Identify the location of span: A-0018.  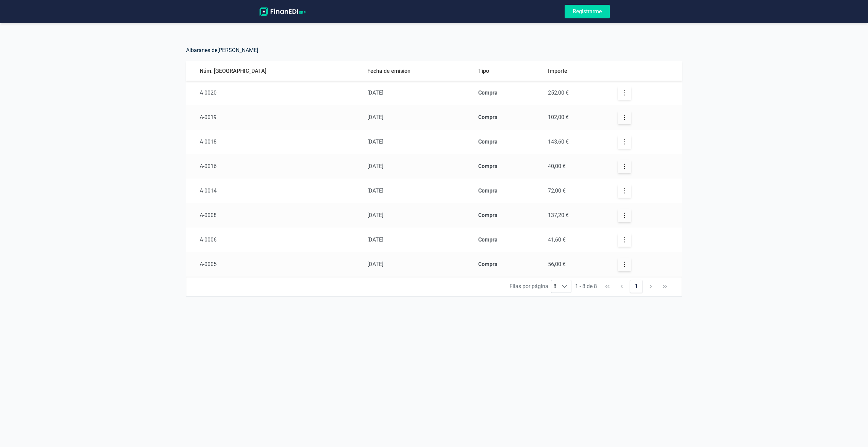
(208, 142).